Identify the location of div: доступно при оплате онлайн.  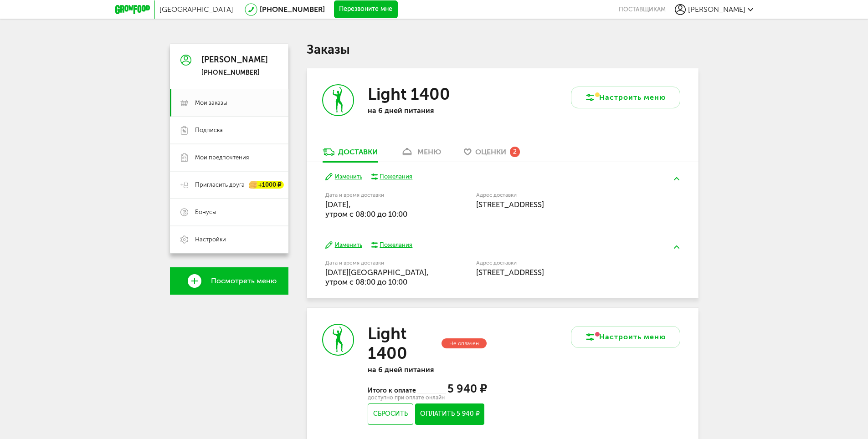
(427, 398).